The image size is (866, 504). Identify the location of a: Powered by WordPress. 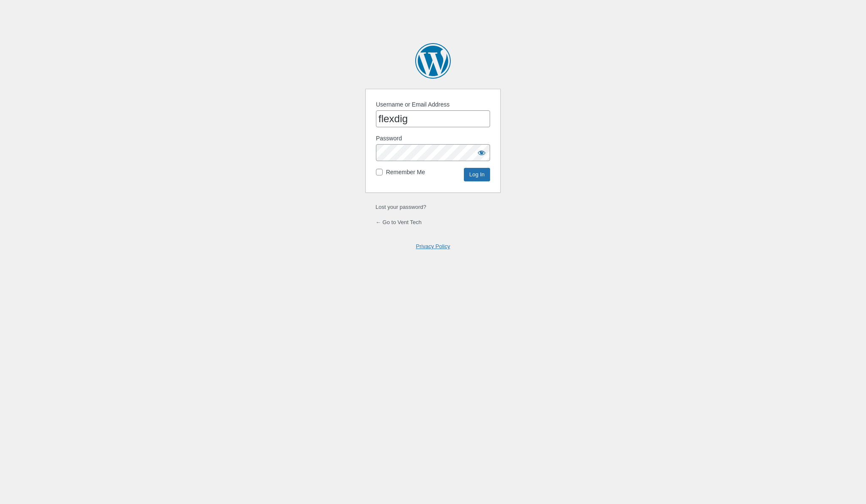
(433, 61).